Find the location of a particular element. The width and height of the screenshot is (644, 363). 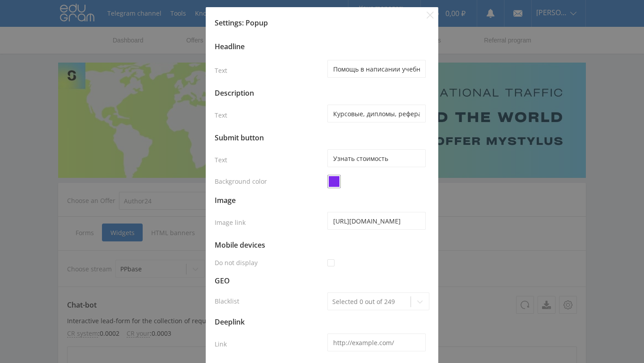

div: Submit button is located at coordinates (269, 137).